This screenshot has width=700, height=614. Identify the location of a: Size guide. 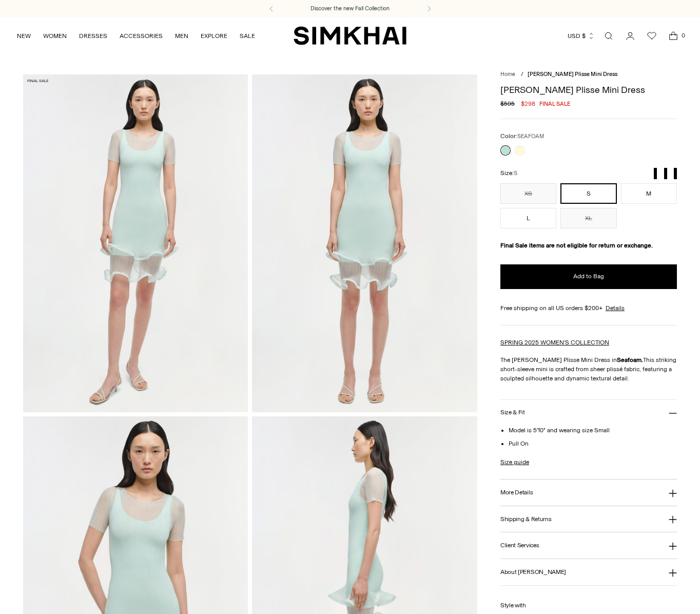
(514, 462).